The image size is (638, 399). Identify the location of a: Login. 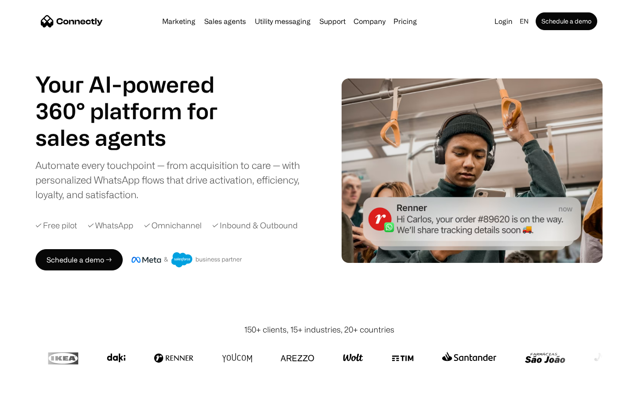
(503, 21).